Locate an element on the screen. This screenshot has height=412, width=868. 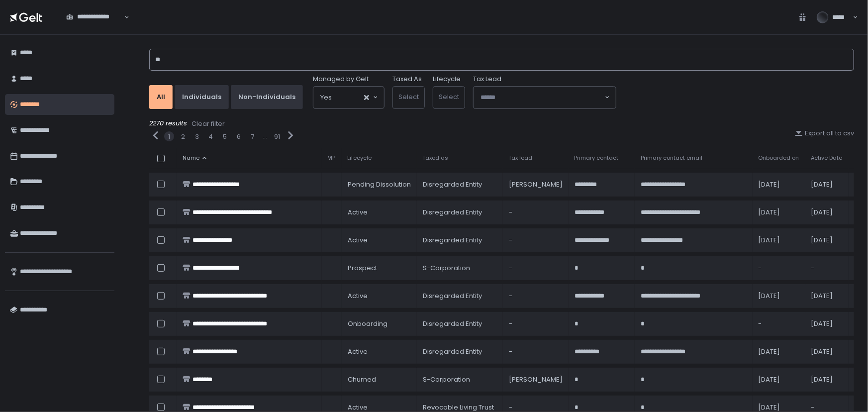
button: 4 is located at coordinates (211, 137).